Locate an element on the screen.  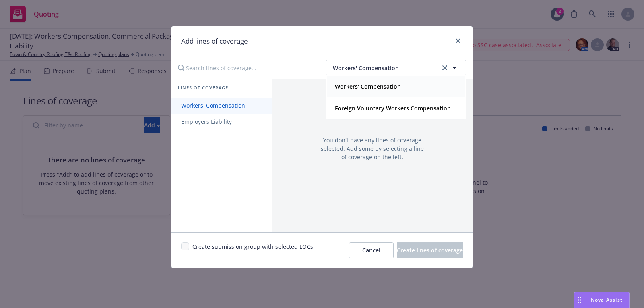
span: Create lines of coverage is located at coordinates (430, 250).